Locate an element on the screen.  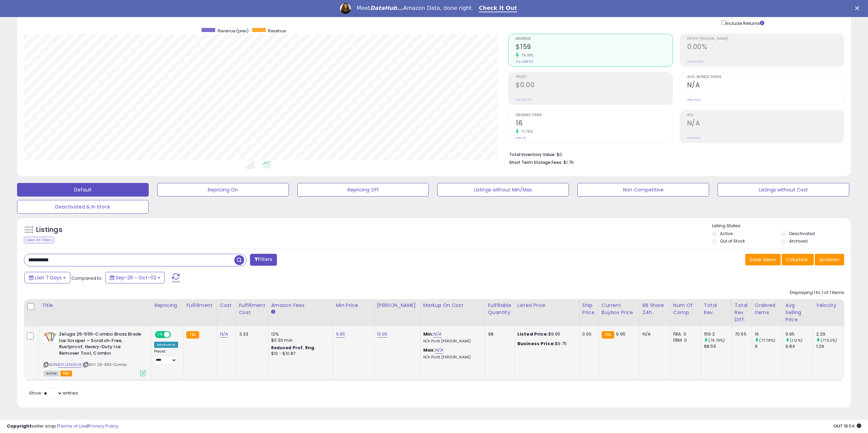
img: 41R9-huSgHL._SL40_.jpg is located at coordinates (50, 336).